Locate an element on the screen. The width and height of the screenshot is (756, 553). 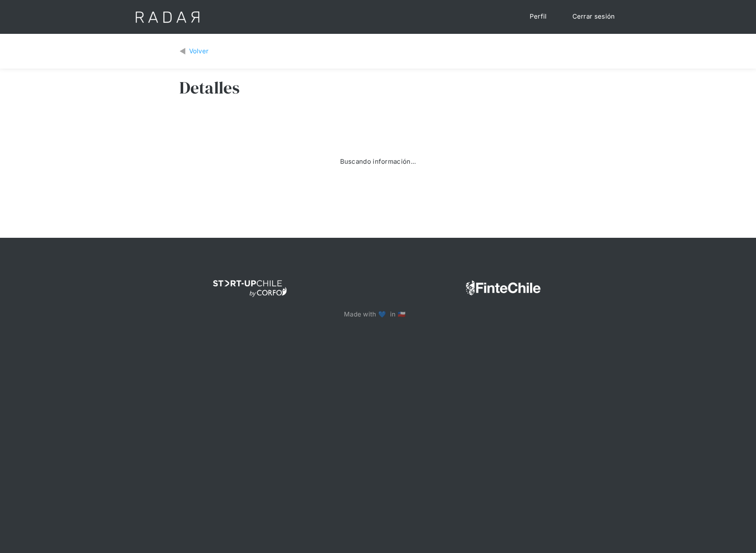
a: Volver is located at coordinates (194, 51).